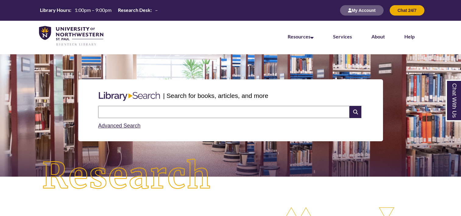 This screenshot has width=461, height=216. Describe the element at coordinates (119, 126) in the screenshot. I see `a: Advanced Search` at that location.